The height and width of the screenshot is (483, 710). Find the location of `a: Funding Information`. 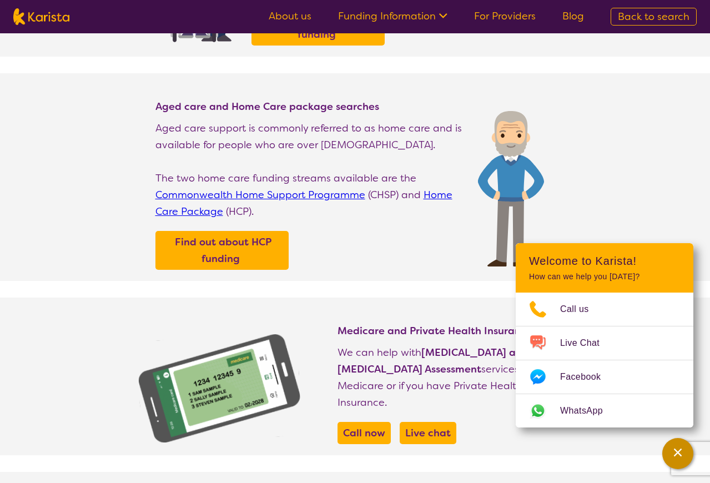

a: Funding Information is located at coordinates (392, 16).